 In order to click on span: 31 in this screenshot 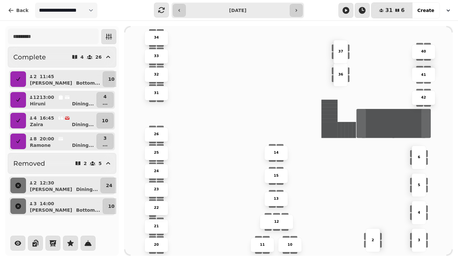, I will do `click(389, 10)`.